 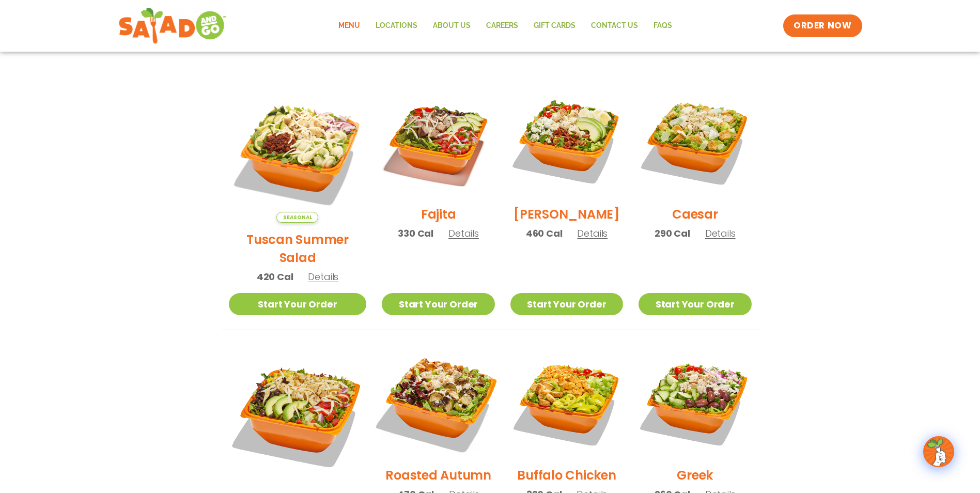 What do you see at coordinates (938, 452) in the screenshot?
I see `img: wpChatIcon` at bounding box center [938, 452].